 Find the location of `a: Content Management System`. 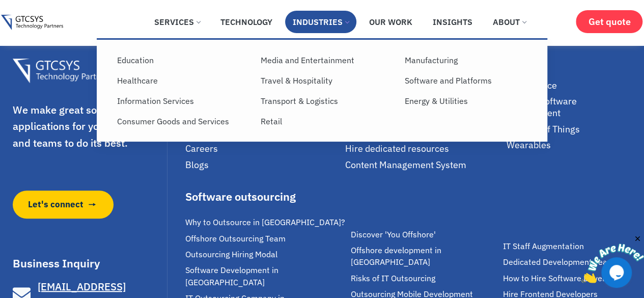

a: Content Management System is located at coordinates (423, 165).